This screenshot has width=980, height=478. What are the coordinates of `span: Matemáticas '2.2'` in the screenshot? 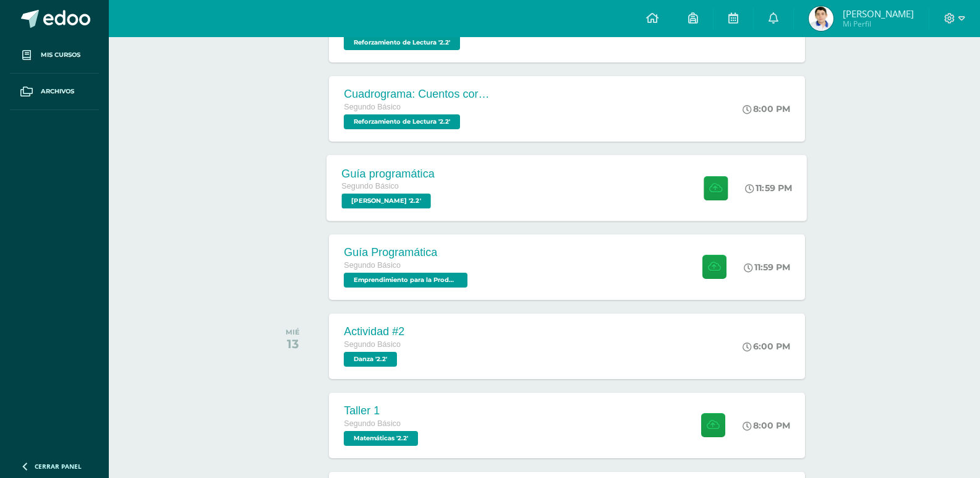 It's located at (381, 438).